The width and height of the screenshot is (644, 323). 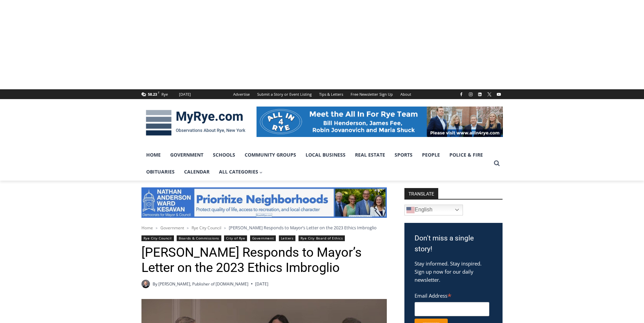 What do you see at coordinates (410, 210) in the screenshot?
I see `img: en` at bounding box center [410, 210].